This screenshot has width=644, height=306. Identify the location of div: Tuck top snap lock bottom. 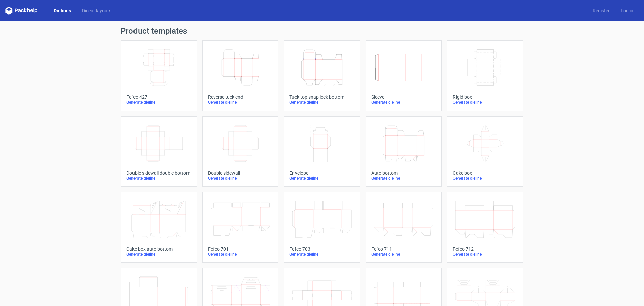
(322, 97).